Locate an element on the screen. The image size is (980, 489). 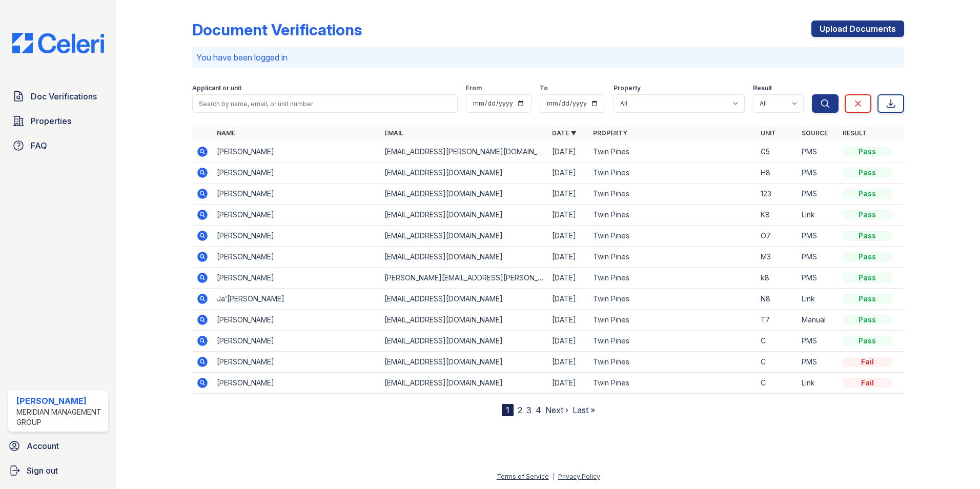
span: Sign out is located at coordinates (42, 471).